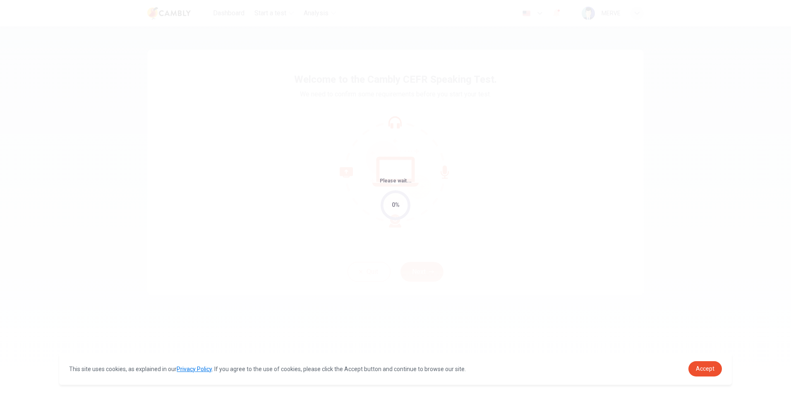 The height and width of the screenshot is (398, 791). I want to click on span: Please wait..., so click(396, 181).